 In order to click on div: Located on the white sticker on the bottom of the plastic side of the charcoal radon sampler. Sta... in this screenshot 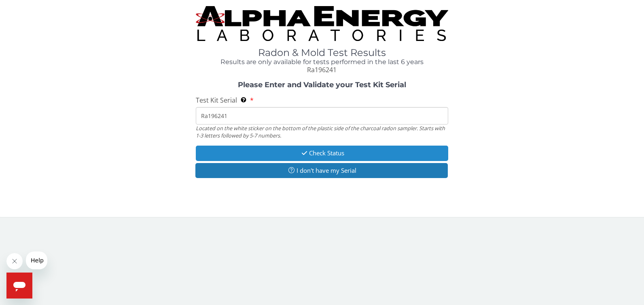, I will do `click(322, 132)`.